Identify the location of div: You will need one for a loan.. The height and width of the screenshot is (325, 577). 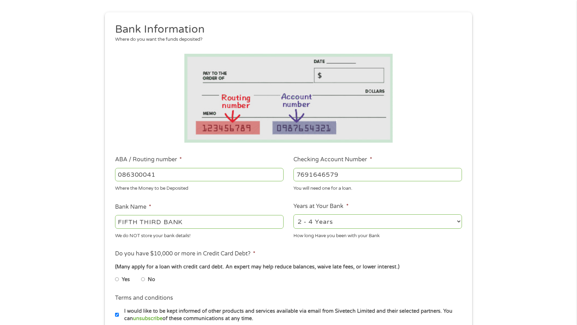
(377, 188).